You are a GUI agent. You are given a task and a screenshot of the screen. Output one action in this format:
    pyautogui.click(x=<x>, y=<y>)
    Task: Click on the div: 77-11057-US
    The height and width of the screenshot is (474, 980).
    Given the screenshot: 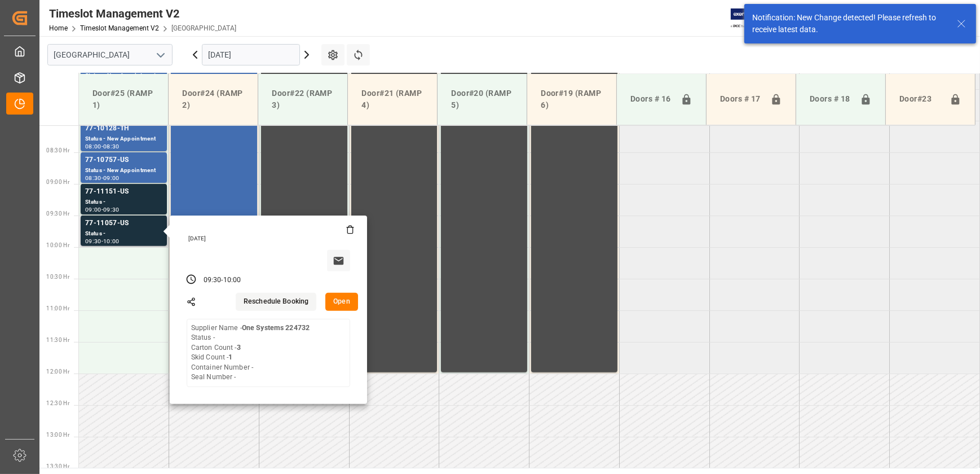 What is the action you would take?
    pyautogui.click(x=124, y=224)
    